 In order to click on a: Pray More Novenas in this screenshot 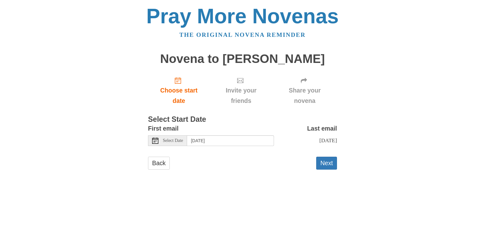, I will do `click(243, 16)`.